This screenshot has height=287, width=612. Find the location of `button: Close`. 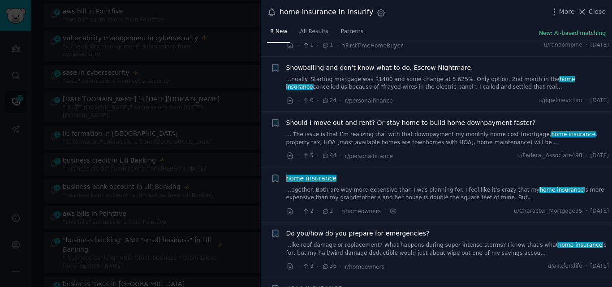

button: Close is located at coordinates (591, 12).